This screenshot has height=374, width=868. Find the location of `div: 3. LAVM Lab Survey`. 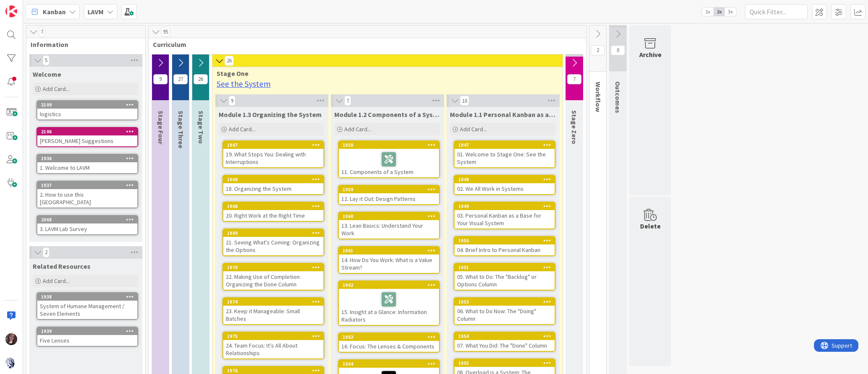

div: 3. LAVM Lab Survey is located at coordinates (87, 229).